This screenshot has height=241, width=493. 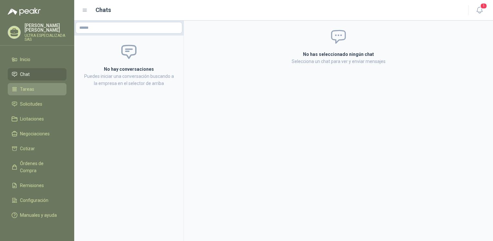 I want to click on a: Manuales y ayuda, so click(x=37, y=215).